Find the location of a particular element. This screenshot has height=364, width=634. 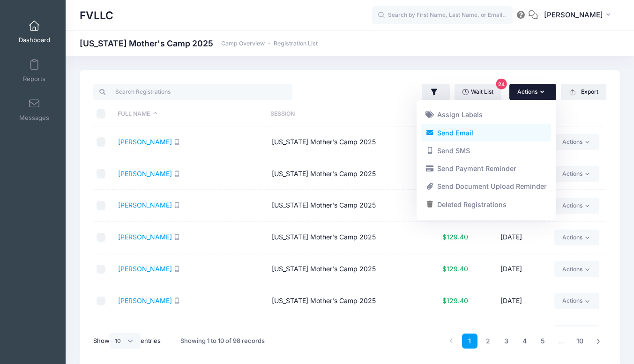

div: Showing 1 to 10 of 98 records is located at coordinates (222, 341).